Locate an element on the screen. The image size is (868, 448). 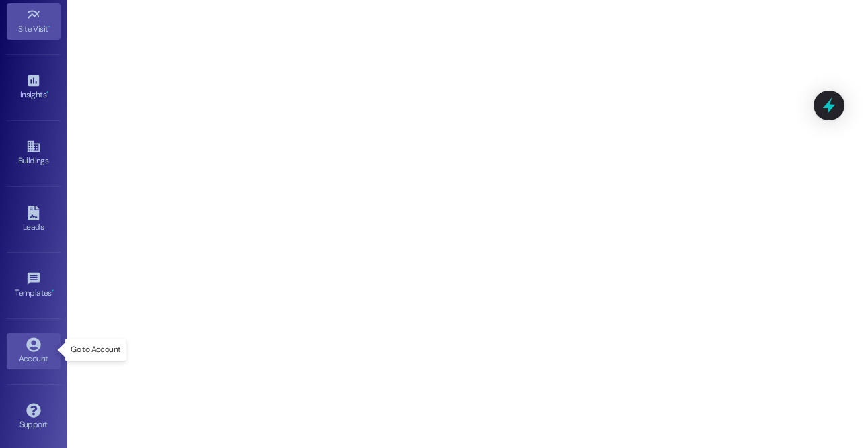
a: Support is located at coordinates (33, 417).